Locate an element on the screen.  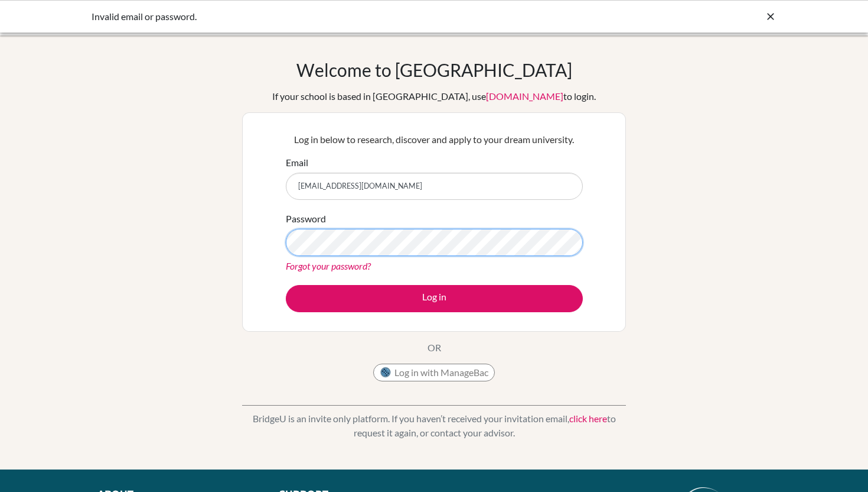
button: Log in with ManageBac is located at coordinates (434, 372).